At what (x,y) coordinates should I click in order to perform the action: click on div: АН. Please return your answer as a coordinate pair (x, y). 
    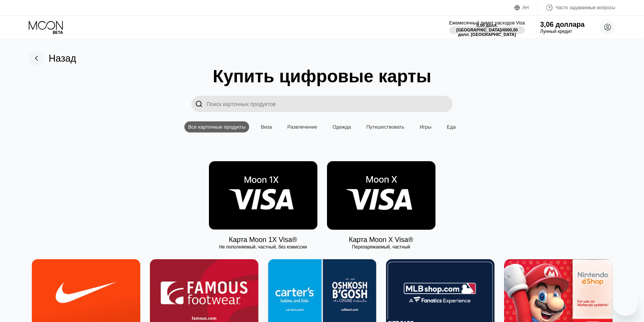
    Looking at the image, I should click on (526, 8).